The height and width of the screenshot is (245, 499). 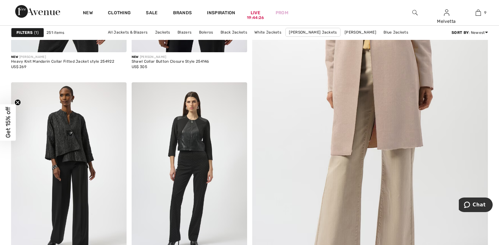 I want to click on div: Heavy Knit Mandarin Collar Fitted Jacket style 254922, so click(x=63, y=62).